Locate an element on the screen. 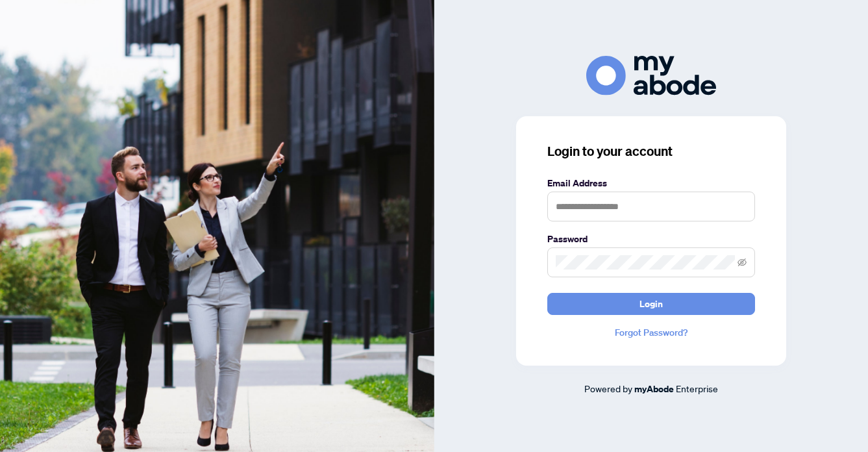 Image resolution: width=868 pixels, height=452 pixels. a: myAbode is located at coordinates (654, 388).